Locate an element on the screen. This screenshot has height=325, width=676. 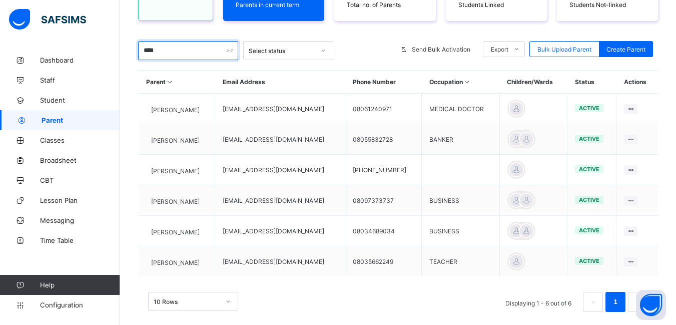
td: 08061240971 is located at coordinates (383, 109).